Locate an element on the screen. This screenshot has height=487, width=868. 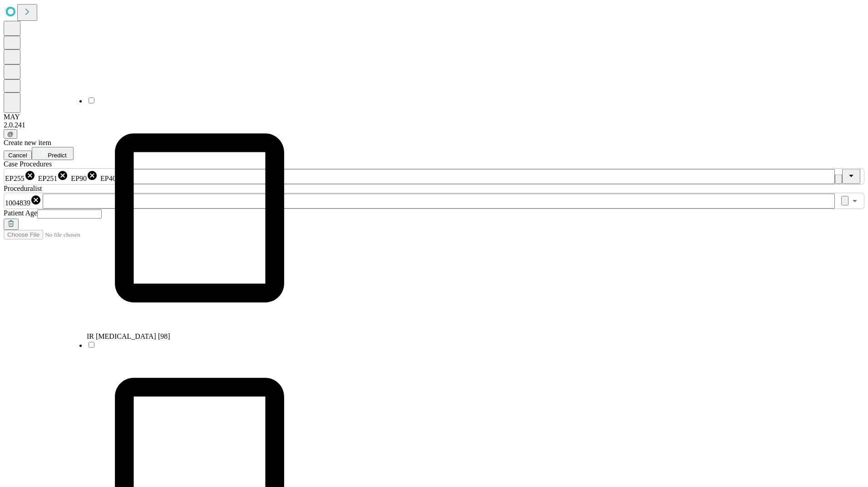
span: Cancel is located at coordinates (18, 155).